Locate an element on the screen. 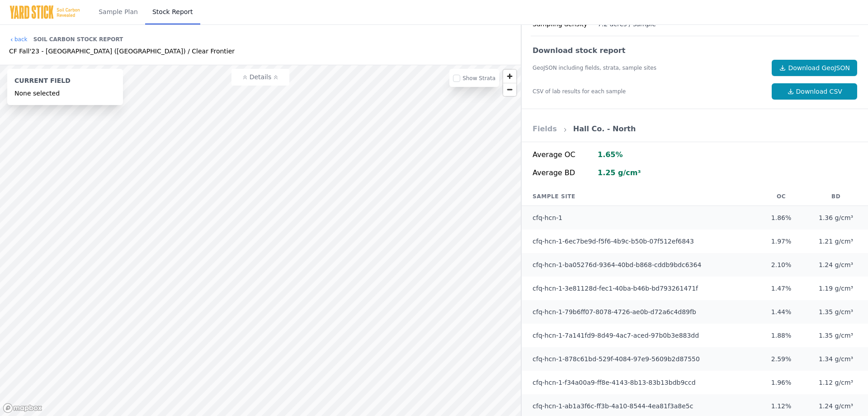 The image size is (868, 416). a: cfq-hcn-1 is located at coordinates (547, 217).